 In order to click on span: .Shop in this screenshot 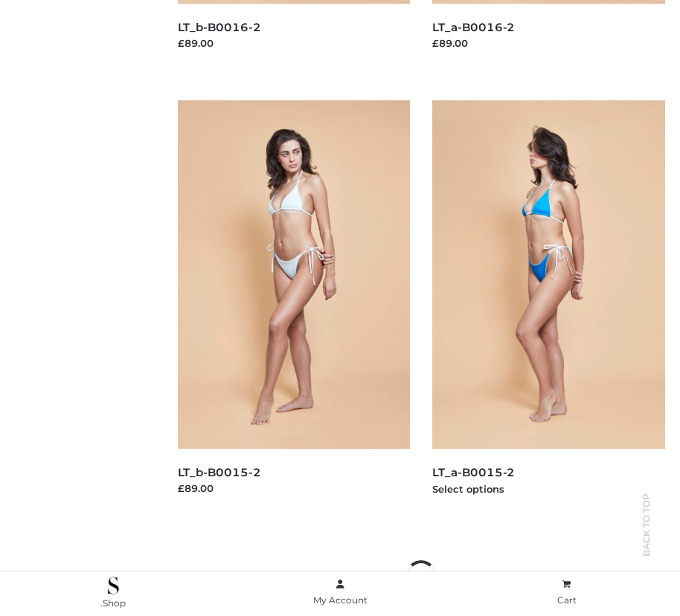, I will do `click(113, 603)`.